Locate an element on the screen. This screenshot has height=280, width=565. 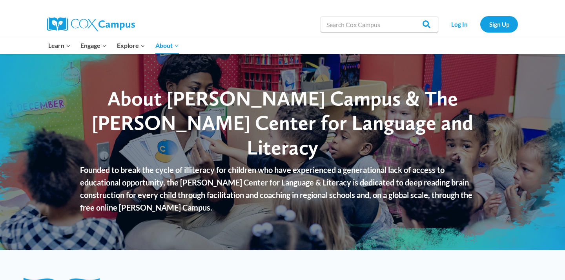
a: Sign Up is located at coordinates (499, 24).